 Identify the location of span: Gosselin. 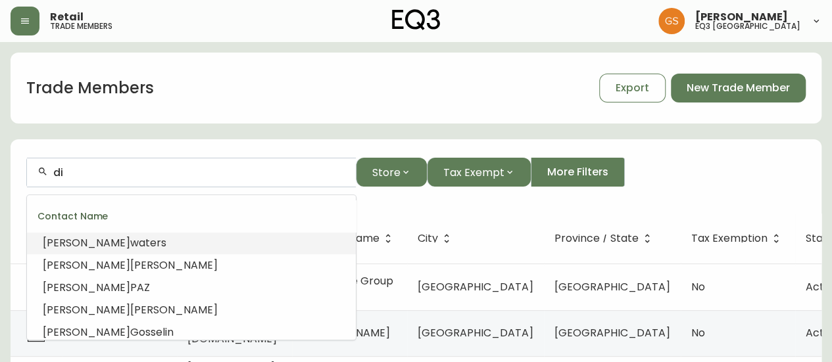
(152, 332).